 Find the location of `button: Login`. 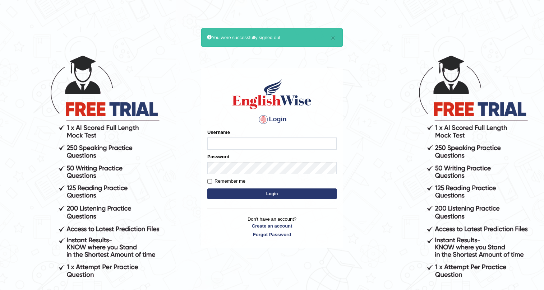

button: Login is located at coordinates (272, 194).